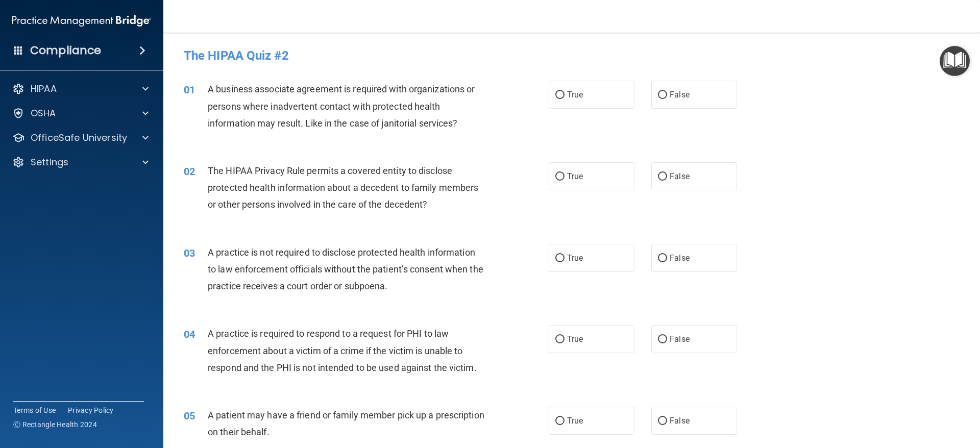 This screenshot has height=448, width=980. What do you see at coordinates (342, 350) in the screenshot?
I see `span: A practice is required to respond to a request for PHI to law enforcement about a victim of a cri...` at bounding box center [342, 350].